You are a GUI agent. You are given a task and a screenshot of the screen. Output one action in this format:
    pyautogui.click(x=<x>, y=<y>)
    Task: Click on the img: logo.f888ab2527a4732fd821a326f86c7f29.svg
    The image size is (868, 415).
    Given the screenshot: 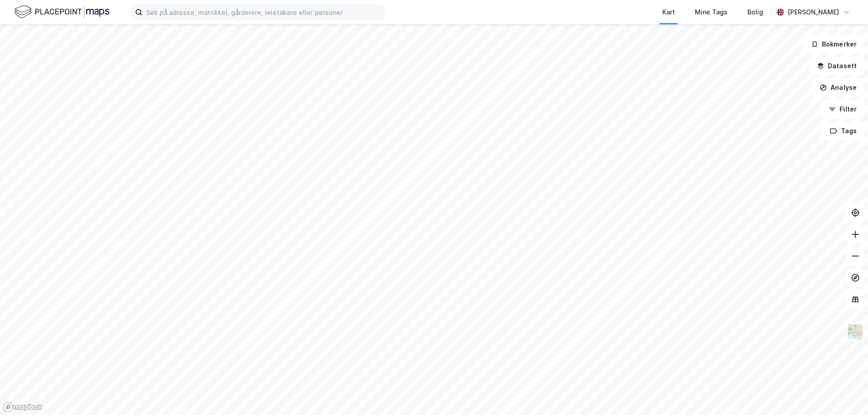 What is the action you would take?
    pyautogui.click(x=62, y=12)
    